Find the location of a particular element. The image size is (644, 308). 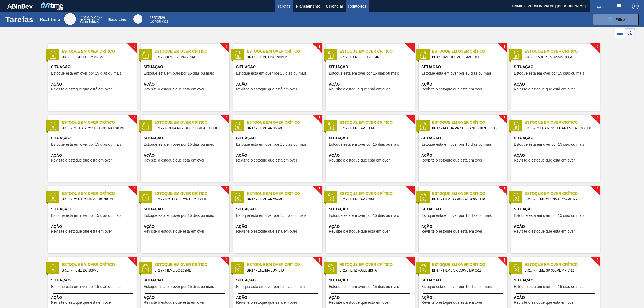

span: Filtro is located at coordinates (620, 19).